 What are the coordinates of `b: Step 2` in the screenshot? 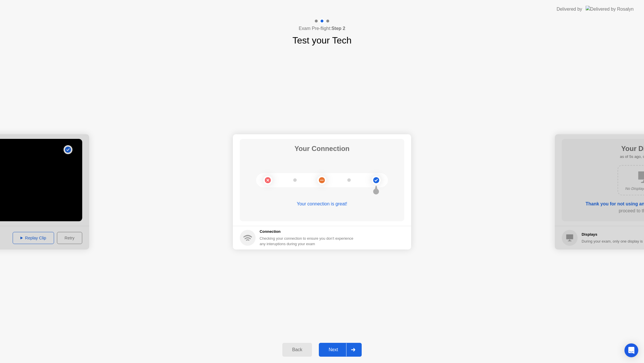 It's located at (339, 28).